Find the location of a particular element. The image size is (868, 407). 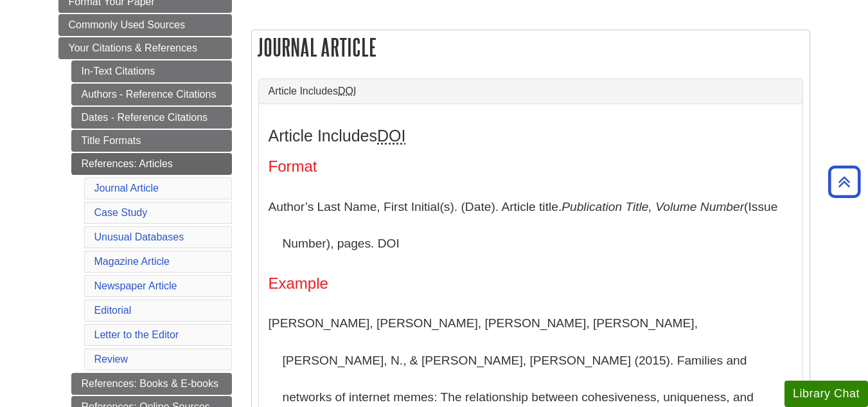

a: Editorial is located at coordinates (113, 310).